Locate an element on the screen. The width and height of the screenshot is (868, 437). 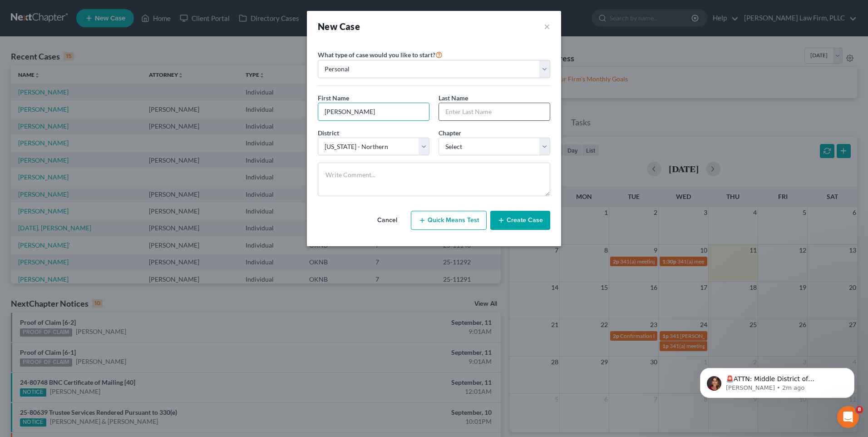
p: Message from Katie, sent 2m ago is located at coordinates (98, 39).